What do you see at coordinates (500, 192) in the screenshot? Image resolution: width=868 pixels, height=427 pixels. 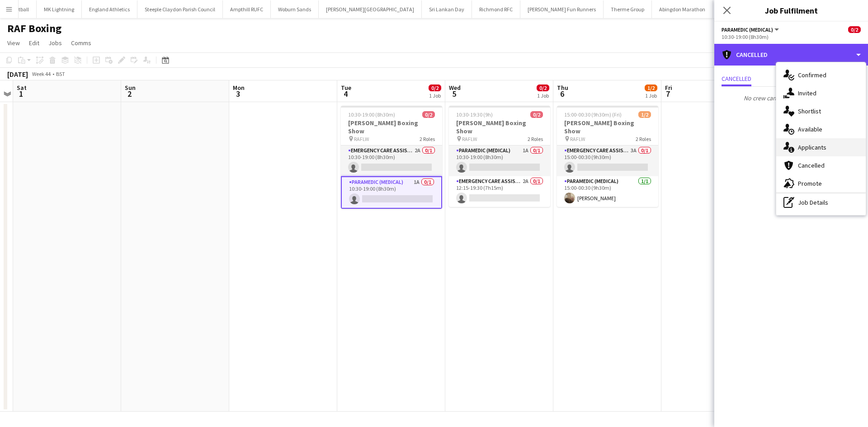 I see `app-card-role: Emergency Care Assistant (Medical)2A0/112:15-19:30 (7h15m)` at bounding box center [500, 192].